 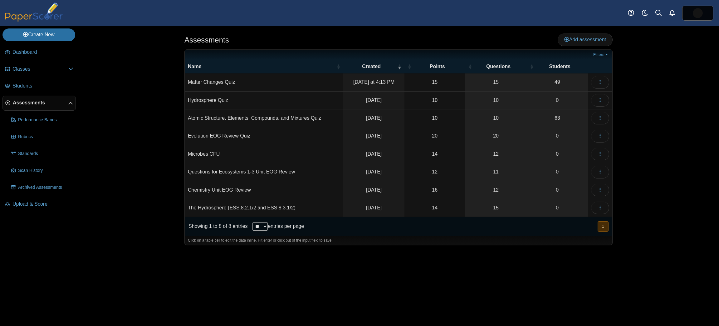 I want to click on label: entries per page, so click(x=286, y=226).